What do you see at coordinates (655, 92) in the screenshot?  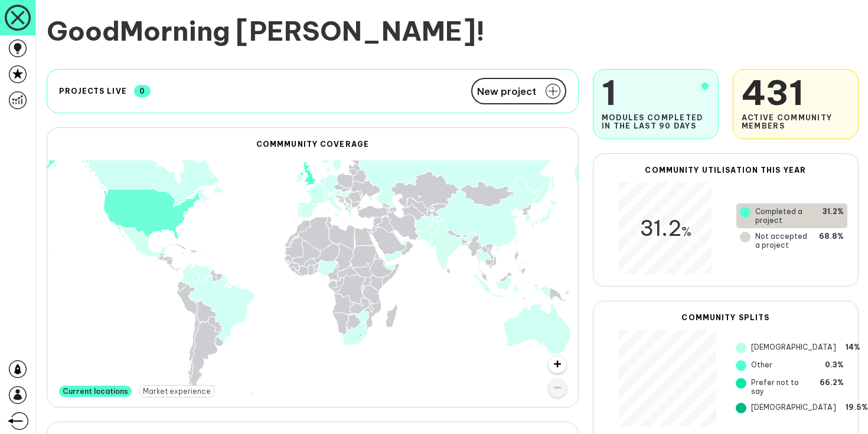 I see `span: 1` at bounding box center [655, 92].